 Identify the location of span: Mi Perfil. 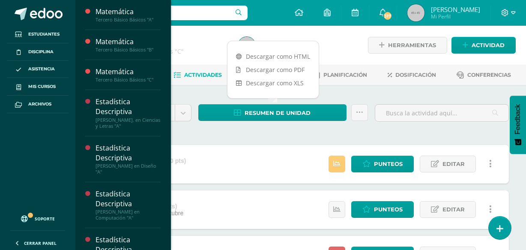
(455, 16).